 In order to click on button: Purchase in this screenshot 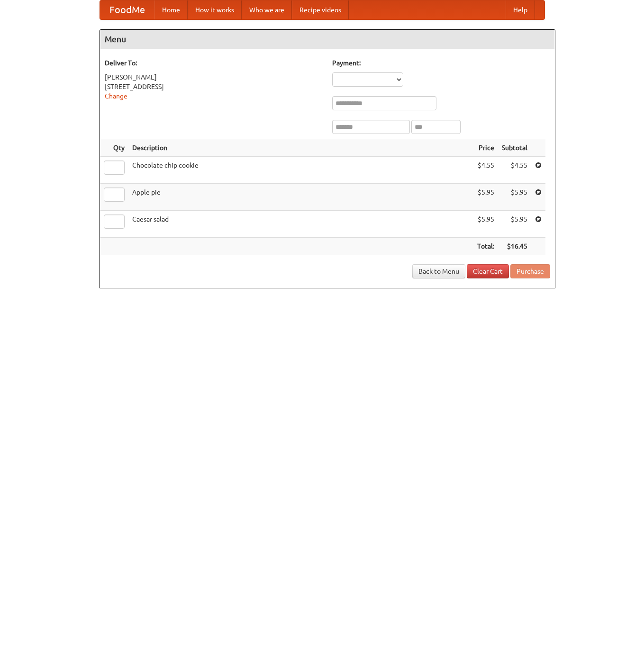, I will do `click(530, 271)`.